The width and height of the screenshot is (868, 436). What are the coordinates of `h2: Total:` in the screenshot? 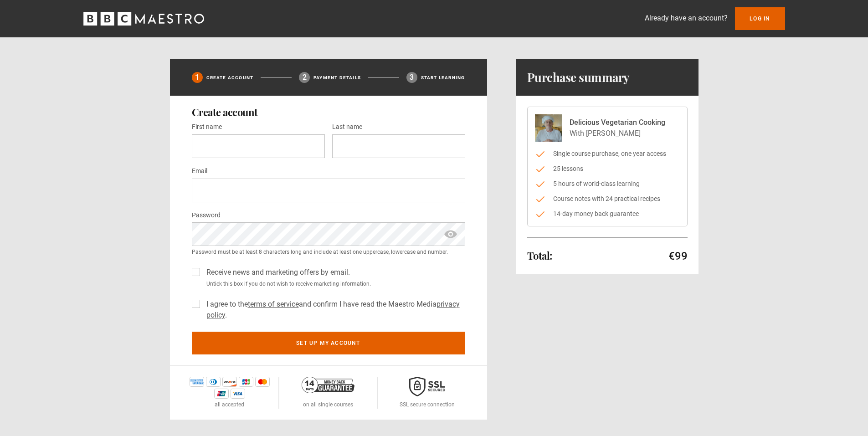 It's located at (540, 255).